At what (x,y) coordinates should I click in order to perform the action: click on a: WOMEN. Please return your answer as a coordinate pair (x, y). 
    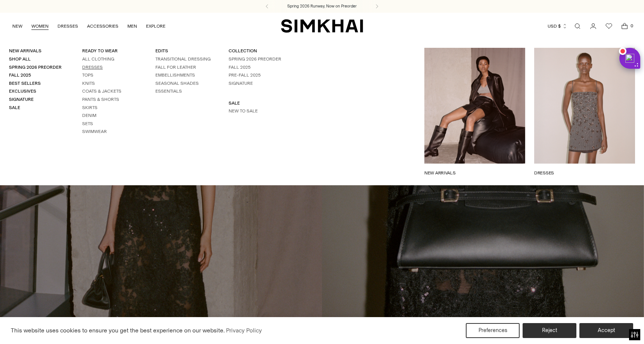
    Looking at the image, I should click on (40, 26).